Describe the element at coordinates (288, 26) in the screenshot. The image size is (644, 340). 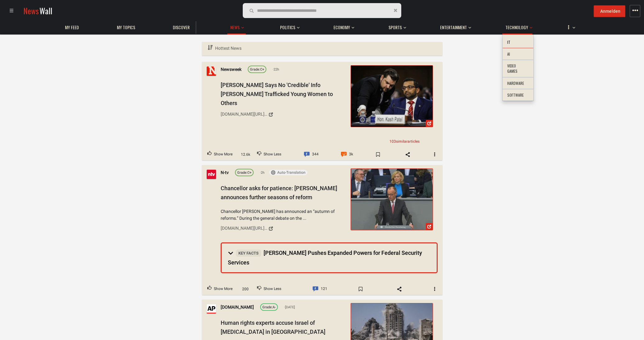
I see `button: Politics` at that location.